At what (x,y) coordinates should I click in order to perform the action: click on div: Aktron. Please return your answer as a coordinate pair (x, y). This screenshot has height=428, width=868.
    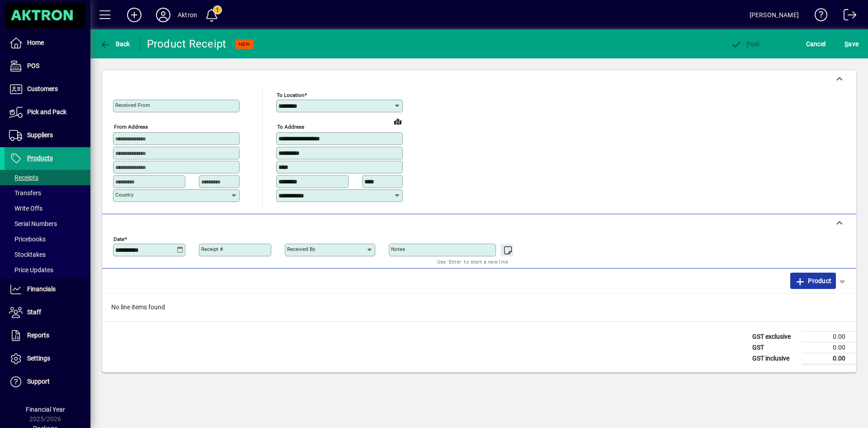
    Looking at the image, I should click on (187, 15).